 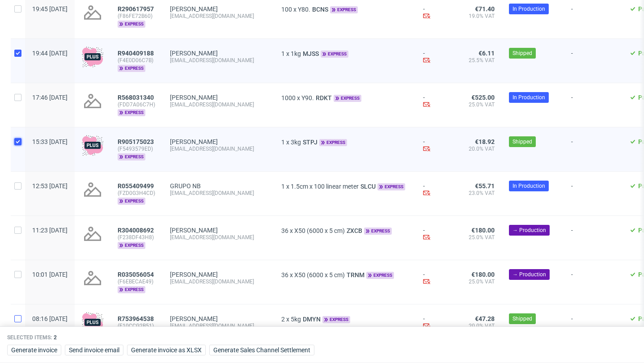 I want to click on span: 1kg, so click(x=296, y=54).